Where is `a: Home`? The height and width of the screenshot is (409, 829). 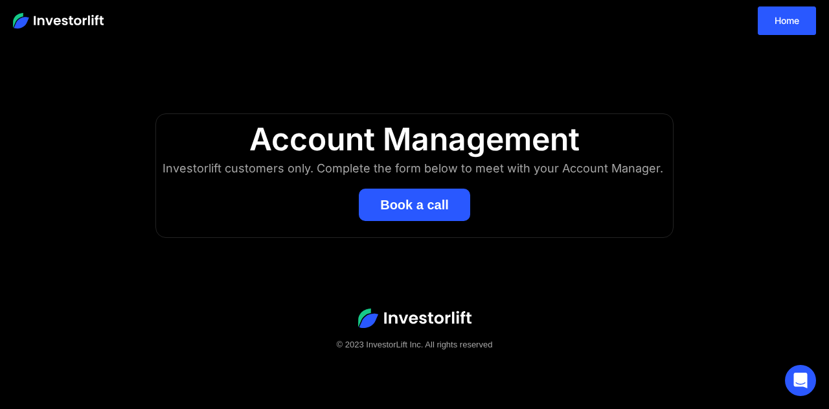 a: Home is located at coordinates (787, 21).